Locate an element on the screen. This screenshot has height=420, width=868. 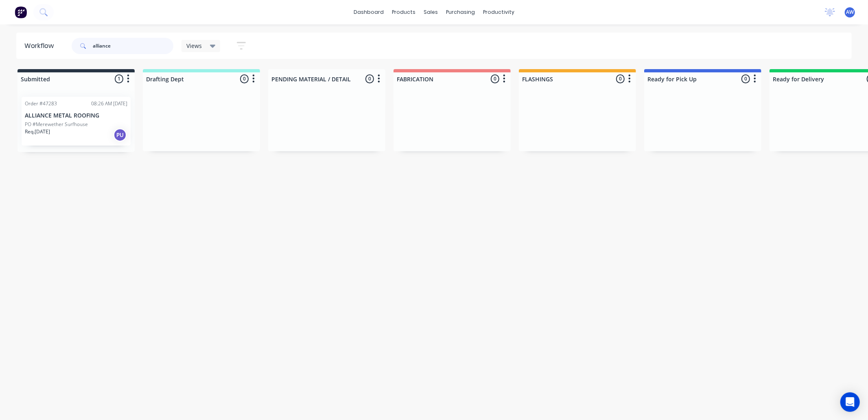
a: dashboard is located at coordinates (369, 13).